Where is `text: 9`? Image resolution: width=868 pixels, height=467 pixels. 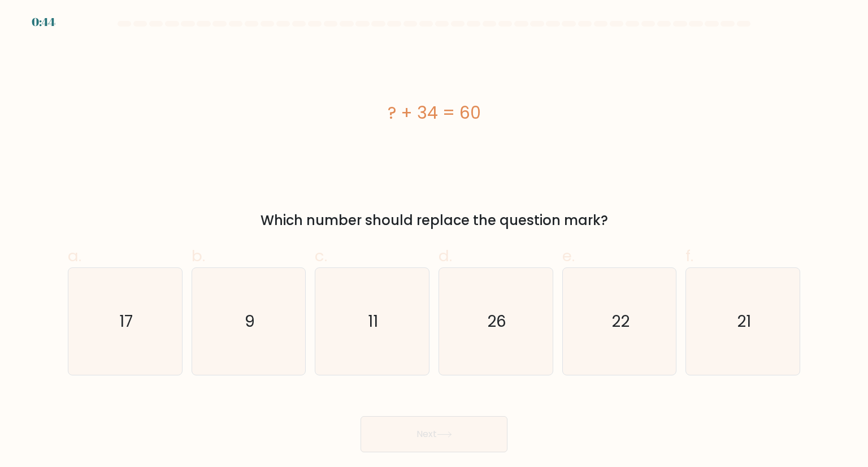
text: 9 is located at coordinates (250, 321).